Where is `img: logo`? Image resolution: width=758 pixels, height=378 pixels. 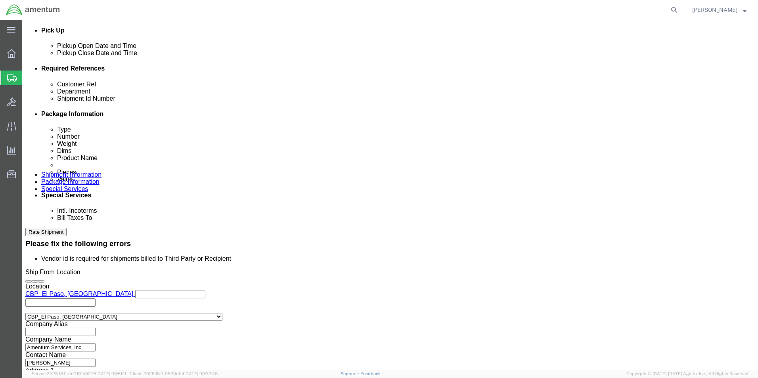 img: logo is located at coordinates (33, 10).